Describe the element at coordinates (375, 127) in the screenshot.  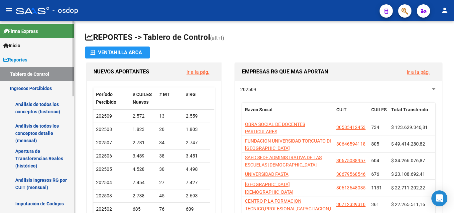
I see `span: 734` at that location.